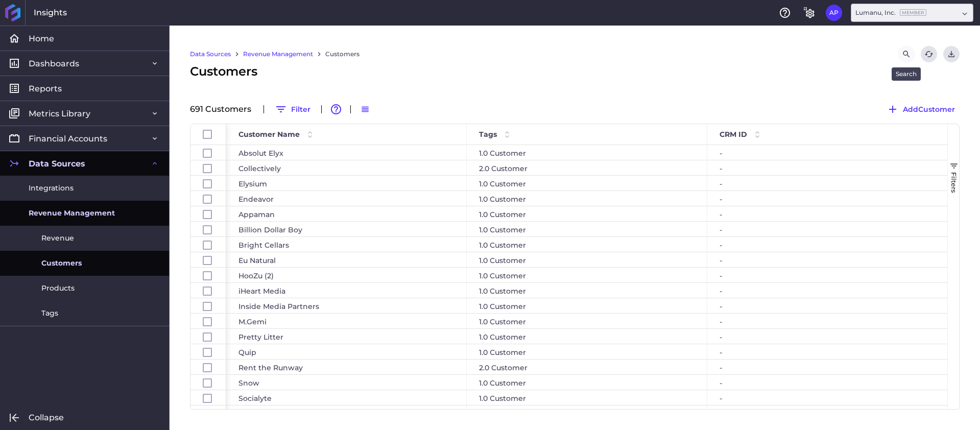  Describe the element at coordinates (347, 275) in the screenshot. I see `div: HooZu (2)` at that location.